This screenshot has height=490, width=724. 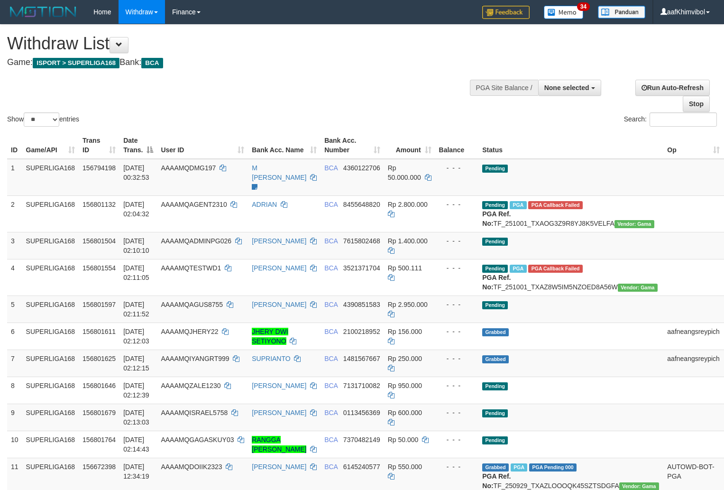 What do you see at coordinates (566, 88) in the screenshot?
I see `span: None selected` at bounding box center [566, 88].